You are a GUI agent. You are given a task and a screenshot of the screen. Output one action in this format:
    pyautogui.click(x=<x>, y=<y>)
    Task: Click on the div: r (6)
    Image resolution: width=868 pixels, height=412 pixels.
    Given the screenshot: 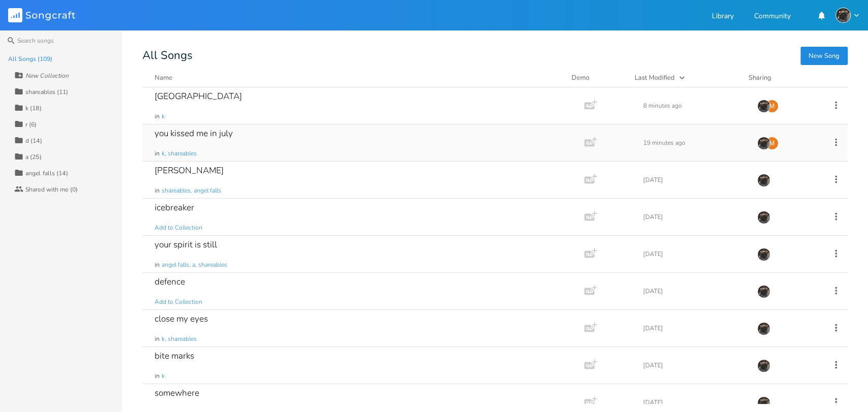 What is the action you would take?
    pyautogui.click(x=31, y=125)
    